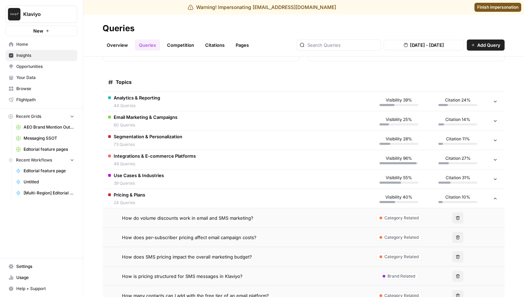 The image size is (524, 297). I want to click on span: Pricing & Plans, so click(129, 195).